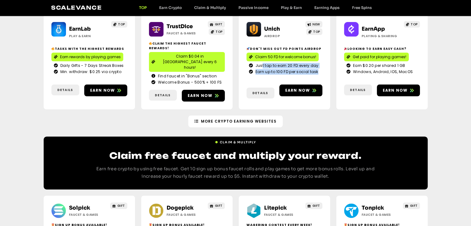  What do you see at coordinates (238, 142) in the screenshot?
I see `span: Claim & Multiply` at bounding box center [238, 142].